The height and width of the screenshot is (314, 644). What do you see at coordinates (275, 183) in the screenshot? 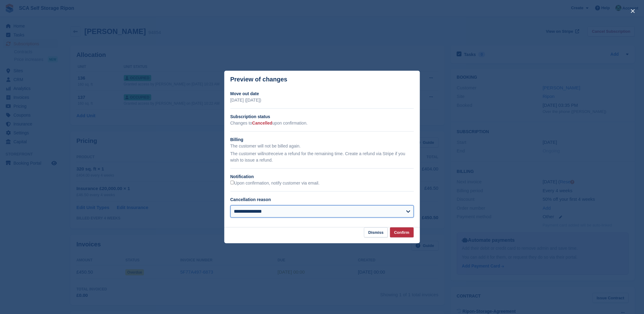
I see `label: Upon confirmation, notify customer via email.` at bounding box center [275, 183].